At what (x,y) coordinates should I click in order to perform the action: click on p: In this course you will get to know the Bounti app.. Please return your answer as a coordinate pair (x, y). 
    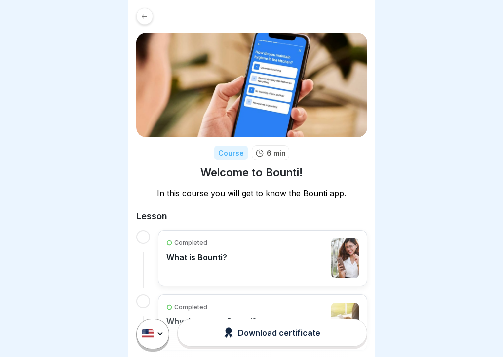
    Looking at the image, I should click on (252, 193).